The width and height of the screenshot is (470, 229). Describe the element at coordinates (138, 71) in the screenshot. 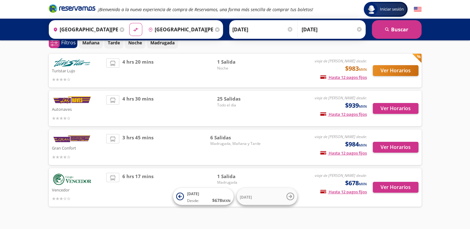

I see `span: 4 hrs 20 mins` at that location.